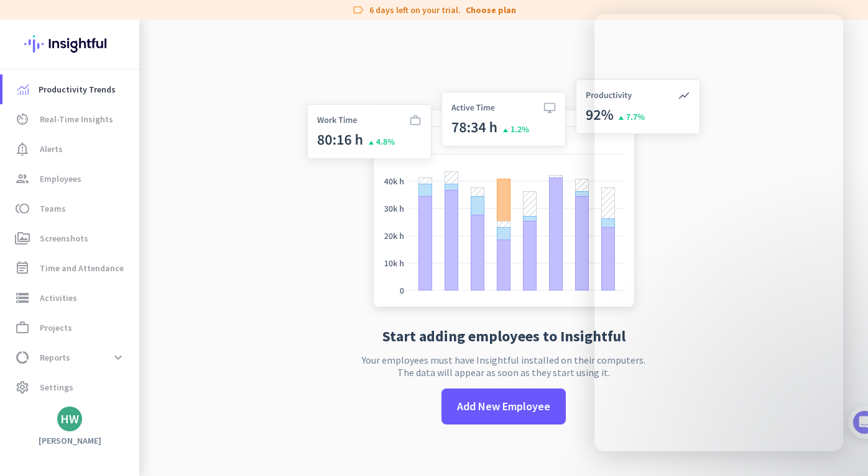 This screenshot has height=476, width=868. Describe the element at coordinates (71, 358) in the screenshot. I see `a: data_usageReportsexpand_more` at that location.